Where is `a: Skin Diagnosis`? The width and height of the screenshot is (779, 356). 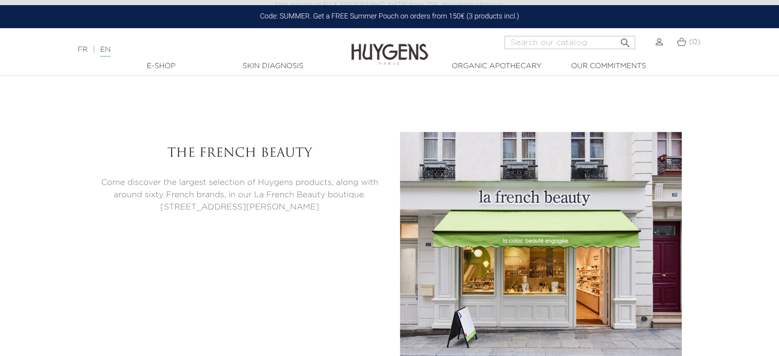
a: Skin Diagnosis is located at coordinates (273, 66).